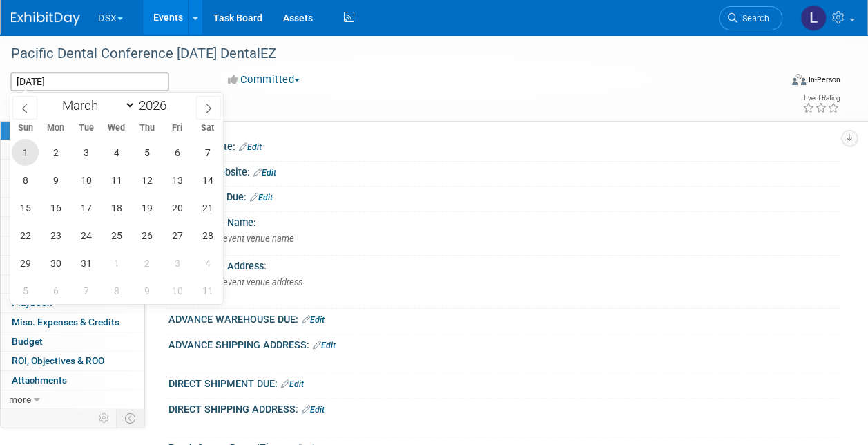 The height and width of the screenshot is (445, 868). I want to click on a: Tasks, so click(73, 284).